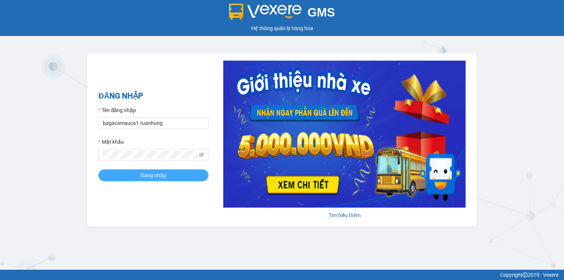  What do you see at coordinates (282, 28) in the screenshot?
I see `div: Hệ thống quản lý hàng hóa` at bounding box center [282, 28].